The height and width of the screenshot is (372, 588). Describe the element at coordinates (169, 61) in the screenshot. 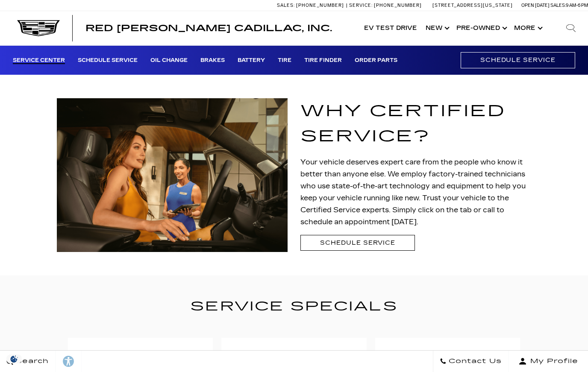

I see `a: Oil Change` at that location.